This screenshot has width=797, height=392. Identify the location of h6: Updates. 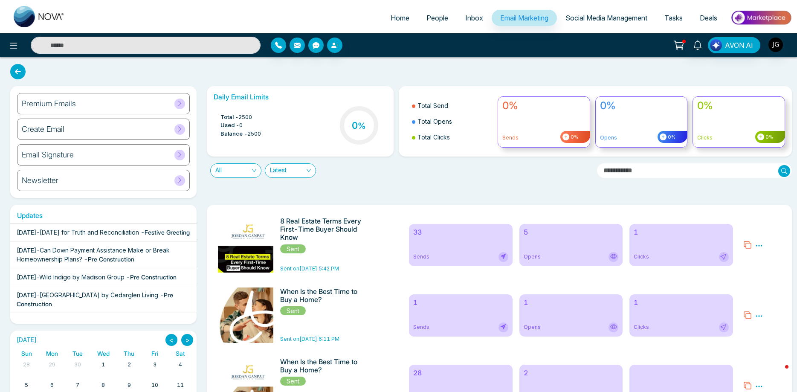
(103, 215).